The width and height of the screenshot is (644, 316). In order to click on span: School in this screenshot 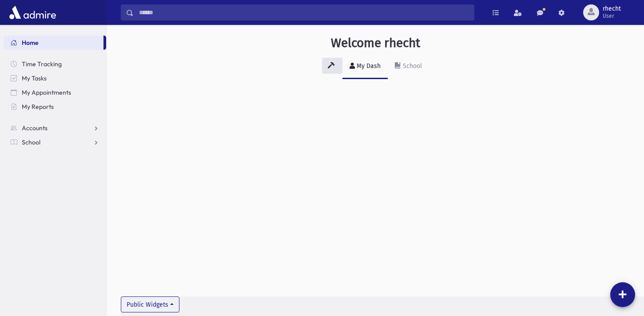, I will do `click(31, 143)`.